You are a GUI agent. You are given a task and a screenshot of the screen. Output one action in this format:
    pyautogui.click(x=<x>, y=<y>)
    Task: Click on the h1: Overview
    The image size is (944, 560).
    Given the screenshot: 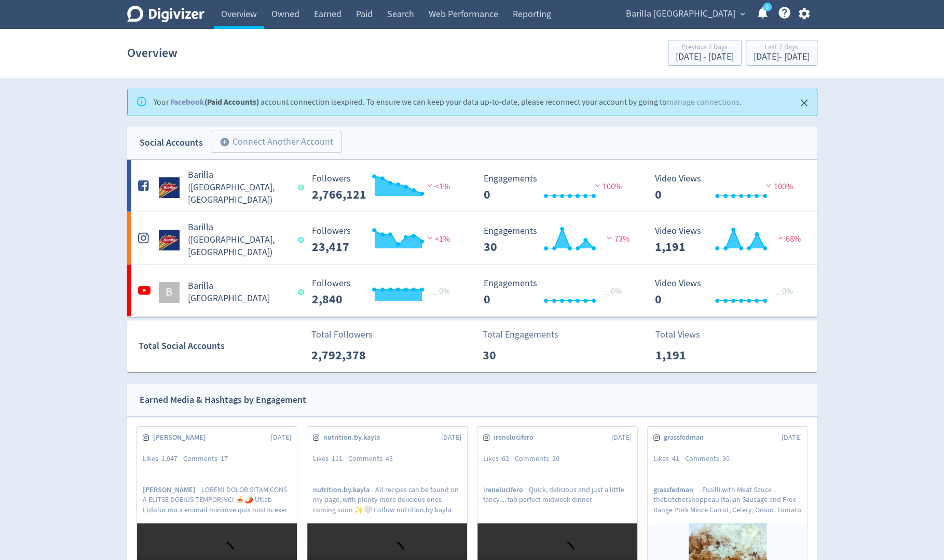 What is the action you would take?
    pyautogui.click(x=152, y=53)
    